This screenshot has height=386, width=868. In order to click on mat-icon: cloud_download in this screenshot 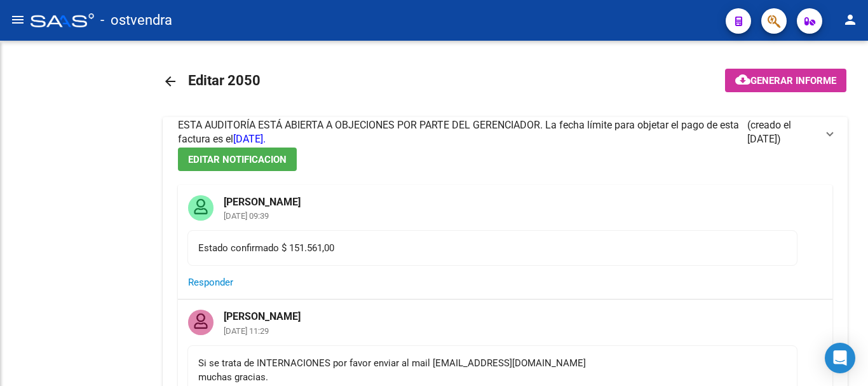, I will do `click(742, 79)`.